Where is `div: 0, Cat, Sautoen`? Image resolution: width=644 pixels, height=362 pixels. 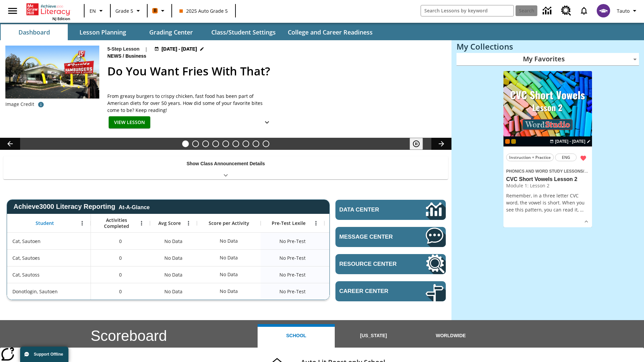 div: 0, Cat, Sautoen is located at coordinates (120, 241).